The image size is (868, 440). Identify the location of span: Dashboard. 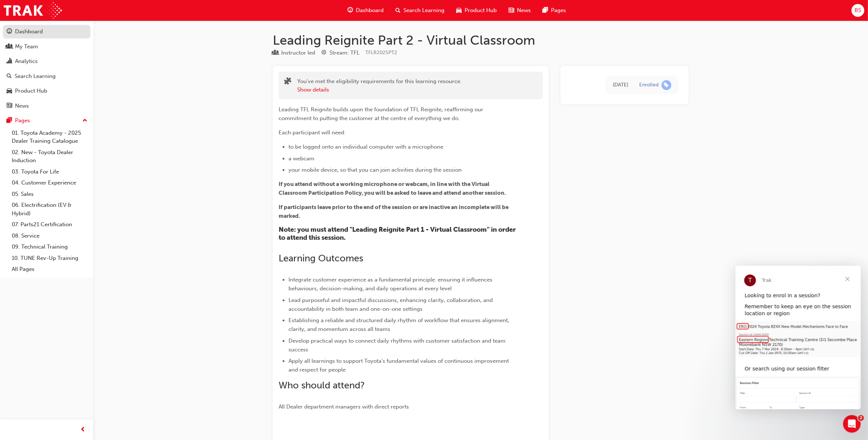
(370, 10).